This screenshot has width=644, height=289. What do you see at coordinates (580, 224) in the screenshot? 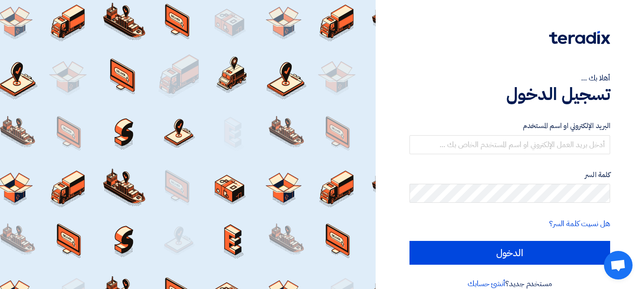
I see `a: هل نسيت كلمة السر؟` at bounding box center [580, 224].